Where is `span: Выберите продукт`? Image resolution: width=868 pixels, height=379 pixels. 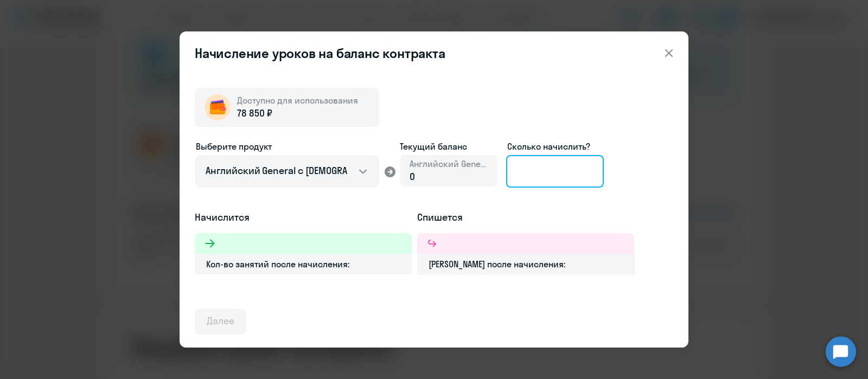
span: Выберите продукт is located at coordinates (234, 146).